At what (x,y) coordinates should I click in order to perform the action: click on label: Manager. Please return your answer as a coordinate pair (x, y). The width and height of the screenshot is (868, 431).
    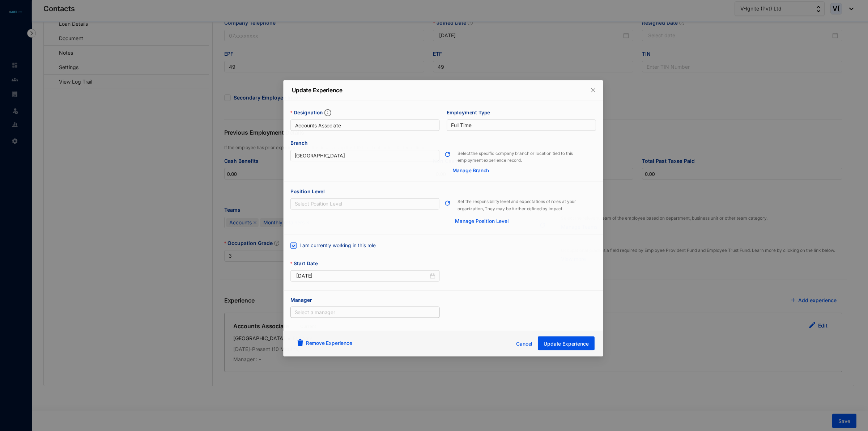
    Looking at the image, I should click on (291, 299).